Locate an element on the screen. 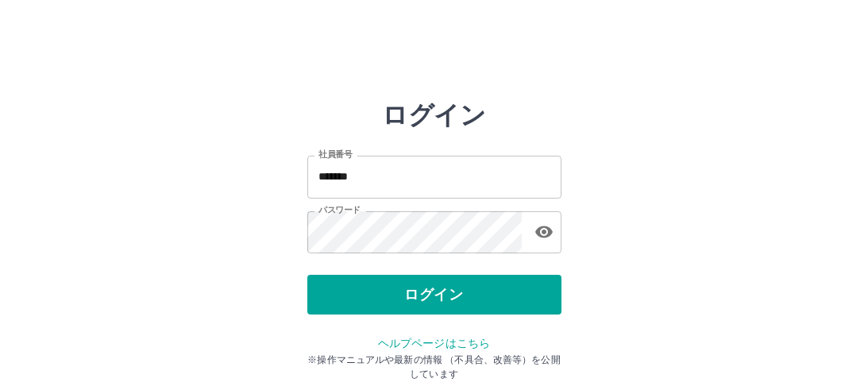  a: ヘルプページはこちら is located at coordinates (434, 343).